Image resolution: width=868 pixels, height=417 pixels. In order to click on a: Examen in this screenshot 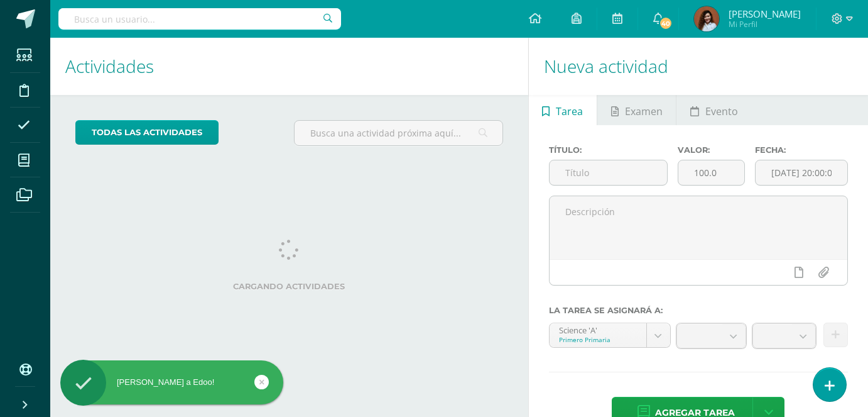, I will do `click(636, 110)`.